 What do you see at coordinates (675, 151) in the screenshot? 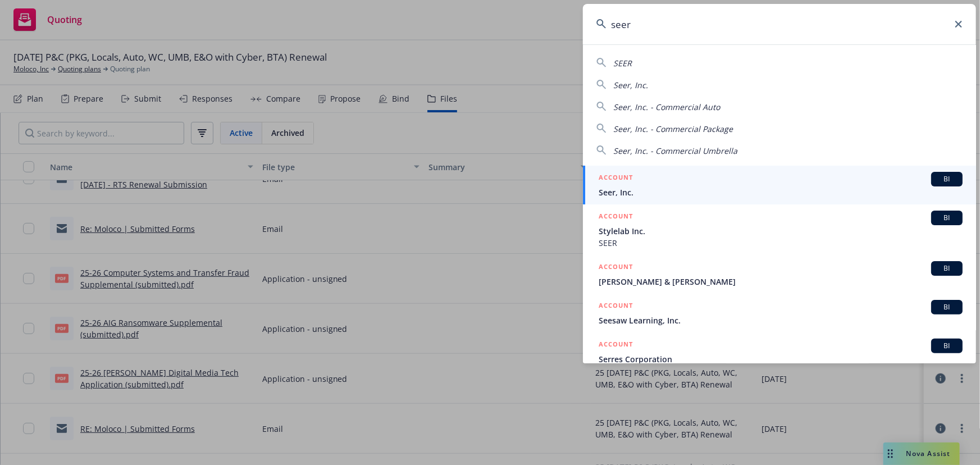
I see `span: Seer, Inc. - Commercial Umbrella` at bounding box center [675, 151].